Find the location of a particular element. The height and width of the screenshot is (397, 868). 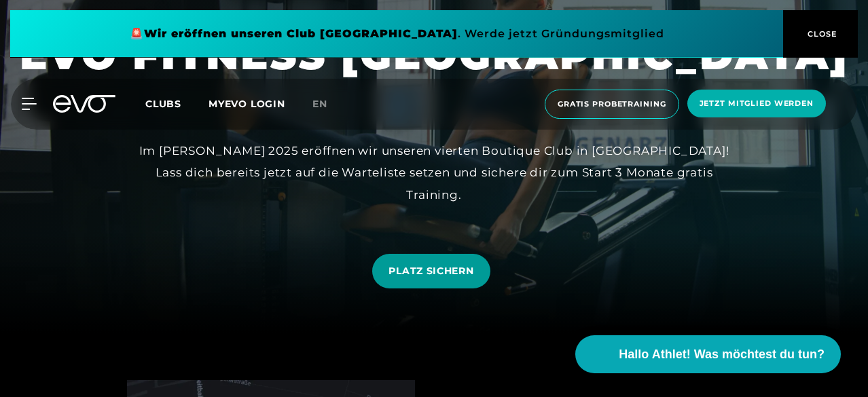

span: Jetzt Mitglied werden is located at coordinates (756, 103).